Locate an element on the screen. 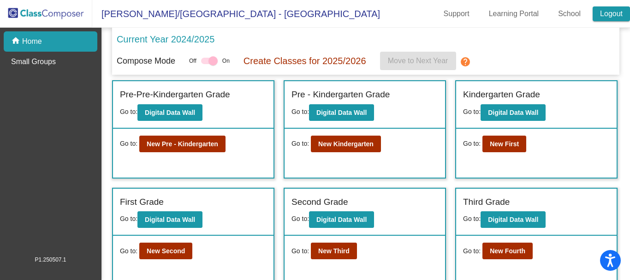 The width and height of the screenshot is (630, 280). span: Move to Next Year is located at coordinates (418, 60).